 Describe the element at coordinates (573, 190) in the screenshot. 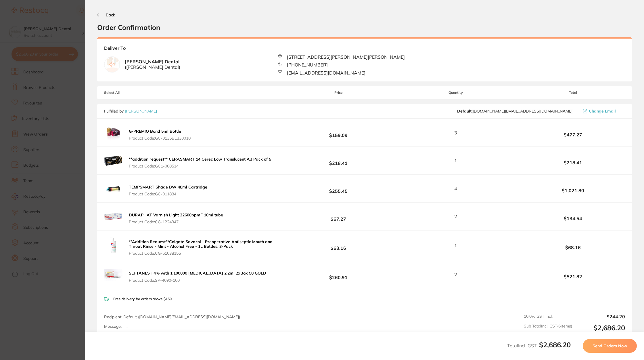

I see `b: $1,021.80` at that location.